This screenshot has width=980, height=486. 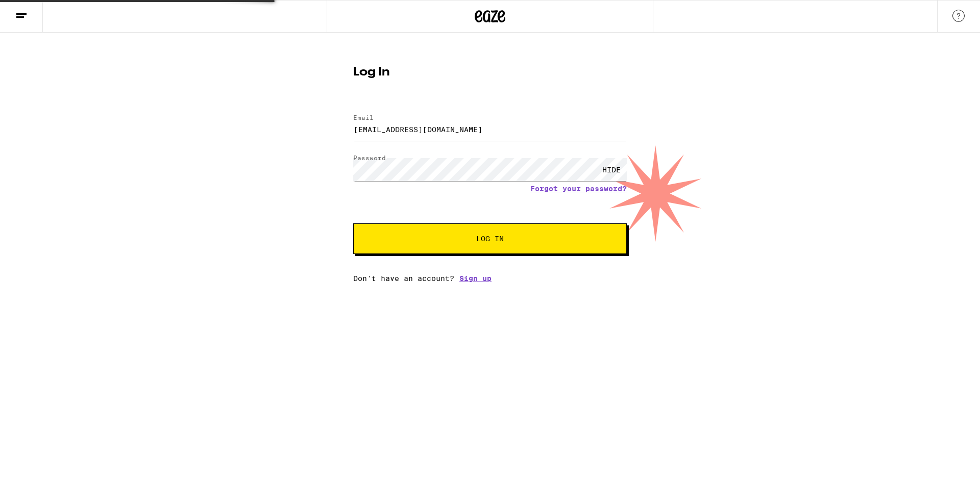 I want to click on button: Log In, so click(x=490, y=239).